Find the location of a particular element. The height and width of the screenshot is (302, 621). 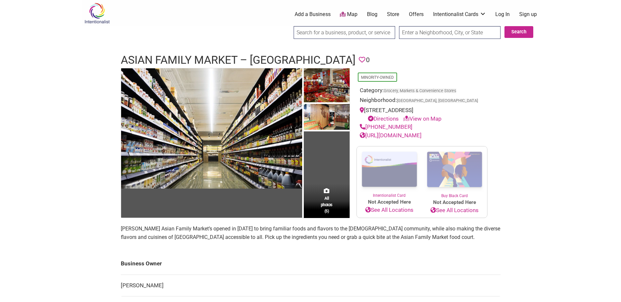

img: Intentionalist Card is located at coordinates (389, 170).